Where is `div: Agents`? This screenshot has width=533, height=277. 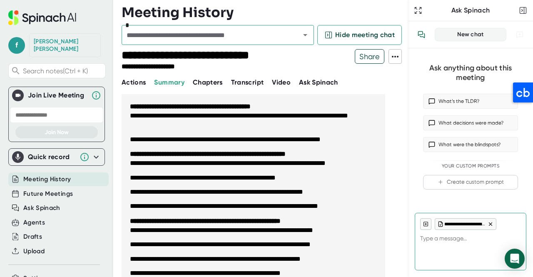 div: Agents is located at coordinates (34, 222).